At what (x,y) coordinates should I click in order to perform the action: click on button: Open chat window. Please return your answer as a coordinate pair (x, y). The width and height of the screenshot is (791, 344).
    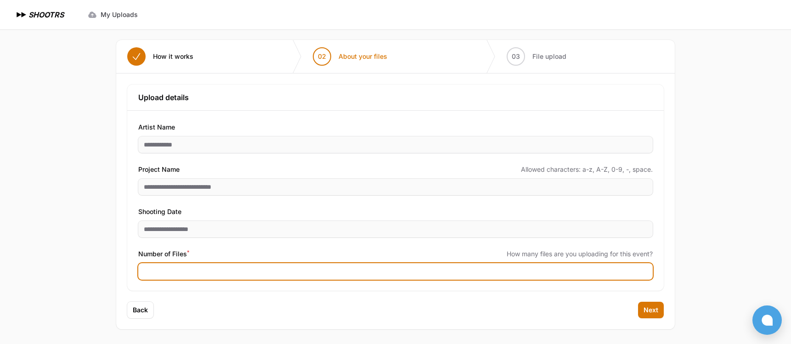
    Looking at the image, I should click on (767, 320).